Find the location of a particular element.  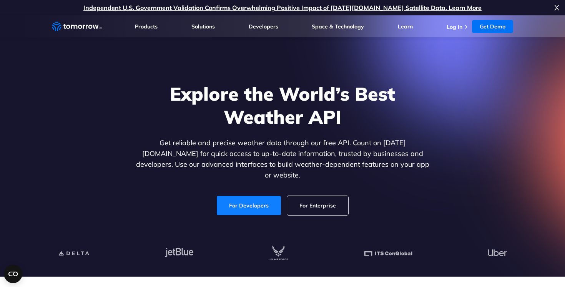

a: Get Demo is located at coordinates (492, 27).